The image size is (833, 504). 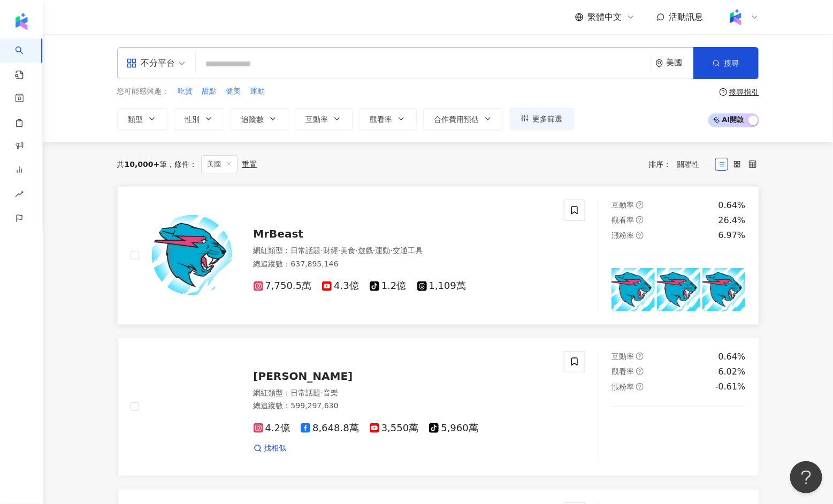 What do you see at coordinates (210, 92) in the screenshot?
I see `button: 甜點` at bounding box center [210, 92].